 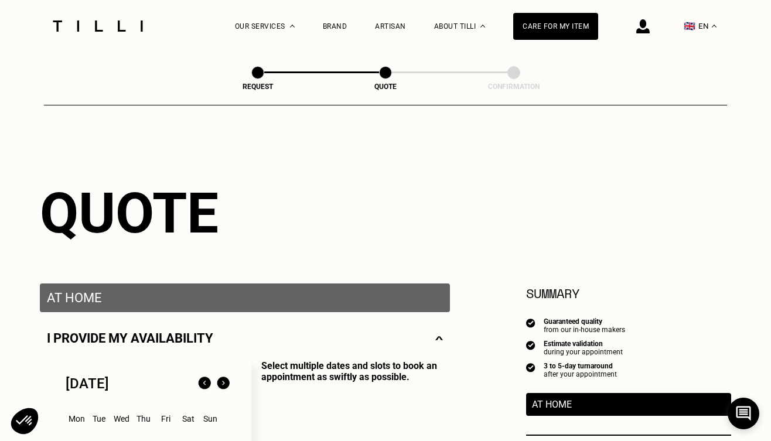 What do you see at coordinates (335, 26) in the screenshot?
I see `a: Brand` at bounding box center [335, 26].